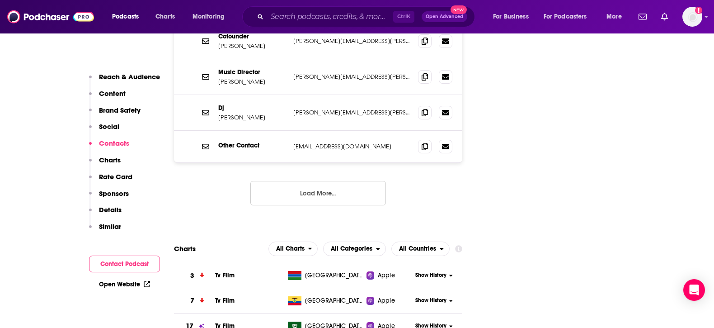 The height and width of the screenshot is (328, 714). I want to click on button: Show profile menu, so click(693, 17).